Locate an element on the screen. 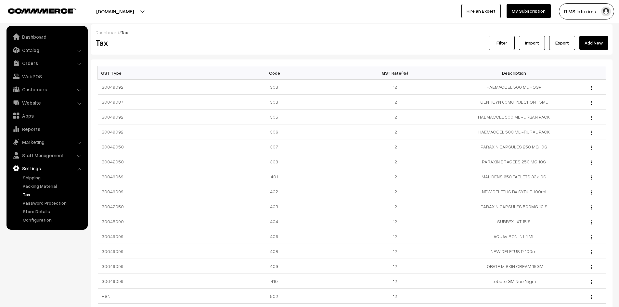 The width and height of the screenshot is (619, 307). a: Store Details is located at coordinates (53, 211).